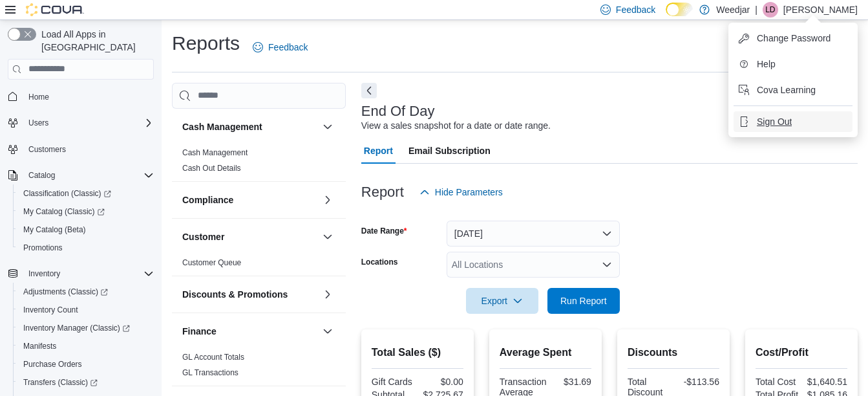 This screenshot has height=396, width=868. What do you see at coordinates (793, 38) in the screenshot?
I see `button: Change Password` at bounding box center [793, 38].